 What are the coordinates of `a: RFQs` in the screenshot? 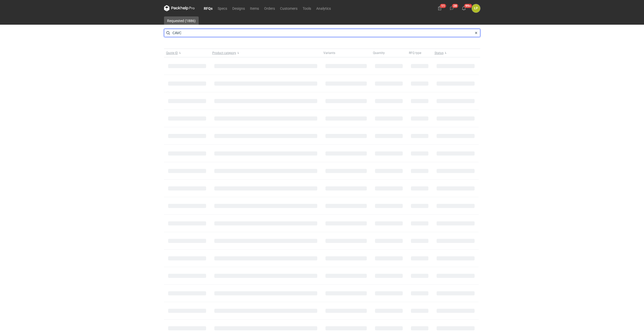 It's located at (208, 8).